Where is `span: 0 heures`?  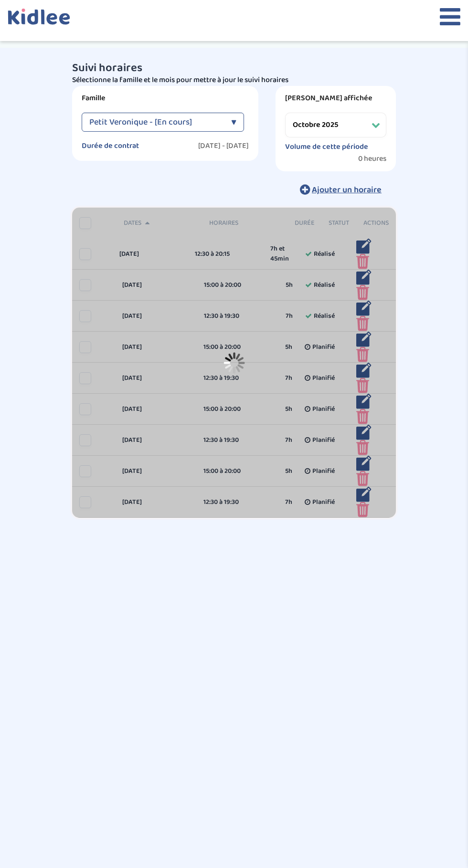
span: 0 heures is located at coordinates (372, 159).